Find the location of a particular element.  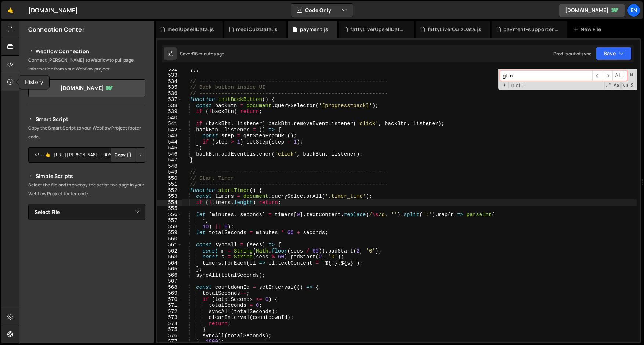

div: 559 is located at coordinates (170, 232).